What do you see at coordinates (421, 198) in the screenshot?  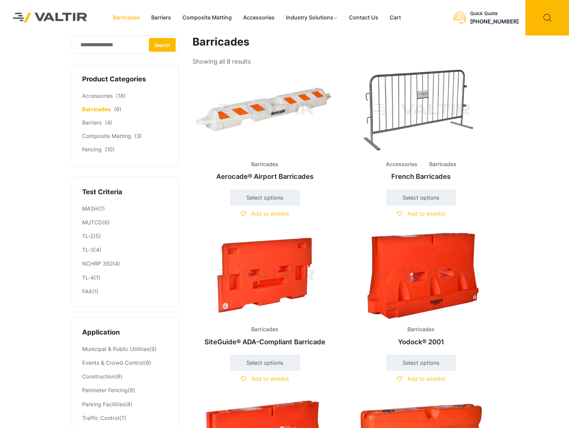 I see `a: Select options for “French Barricades”` at bounding box center [421, 198].